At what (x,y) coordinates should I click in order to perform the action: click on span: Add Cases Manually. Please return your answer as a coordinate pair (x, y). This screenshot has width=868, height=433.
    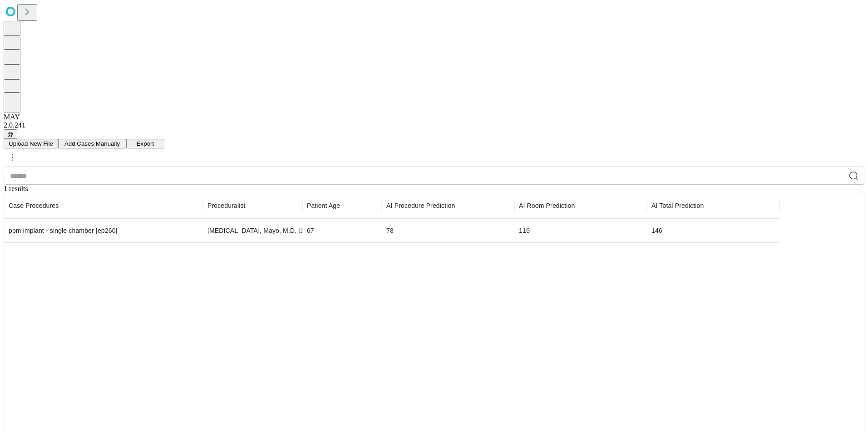
    Looking at the image, I should click on (92, 143).